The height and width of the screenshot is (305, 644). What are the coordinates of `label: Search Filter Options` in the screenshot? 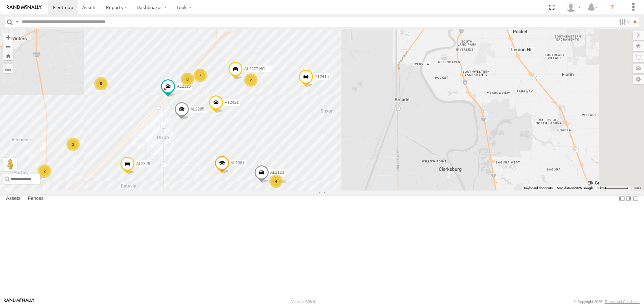 It's located at (624, 22).